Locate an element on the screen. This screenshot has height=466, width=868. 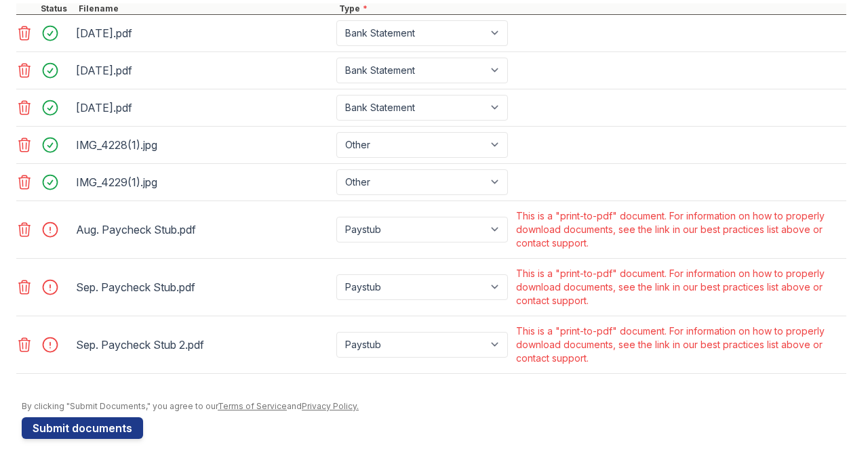
div: Type is located at coordinates (591, 9).